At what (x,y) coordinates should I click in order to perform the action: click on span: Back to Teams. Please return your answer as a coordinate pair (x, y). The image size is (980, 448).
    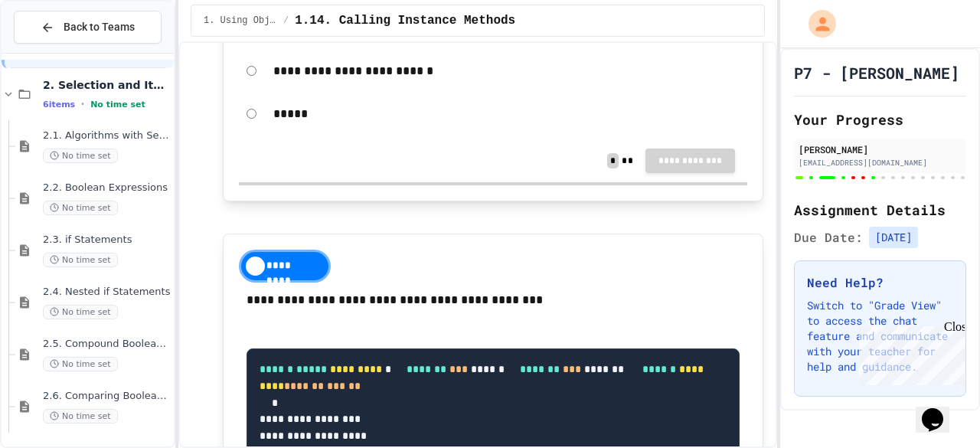
    Looking at the image, I should click on (99, 27).